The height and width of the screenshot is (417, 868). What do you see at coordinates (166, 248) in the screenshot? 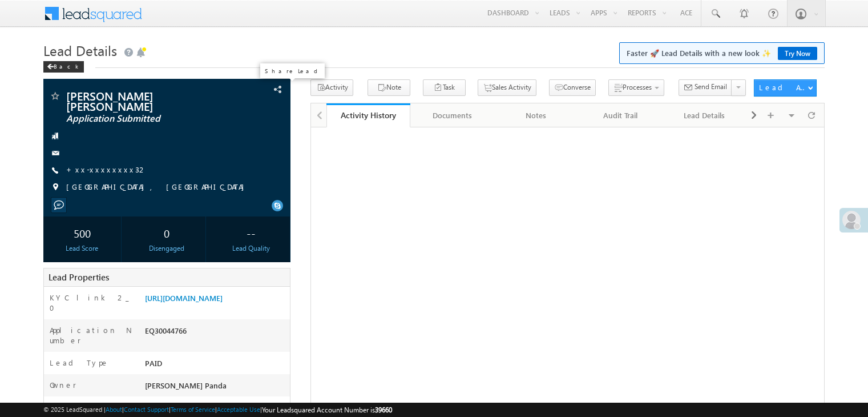
I see `div: Disengaged` at bounding box center [166, 248].